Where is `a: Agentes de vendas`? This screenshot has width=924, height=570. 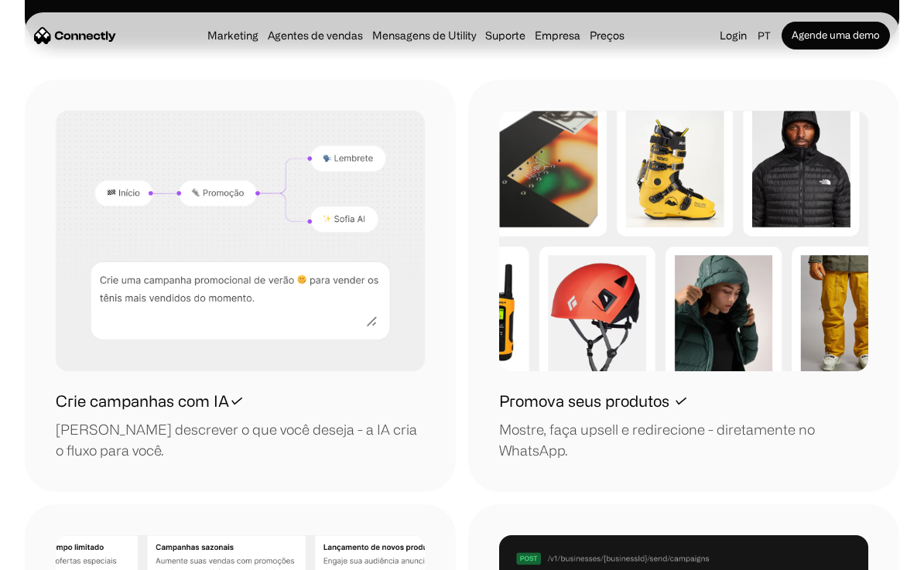
a: Agentes de vendas is located at coordinates (315, 36).